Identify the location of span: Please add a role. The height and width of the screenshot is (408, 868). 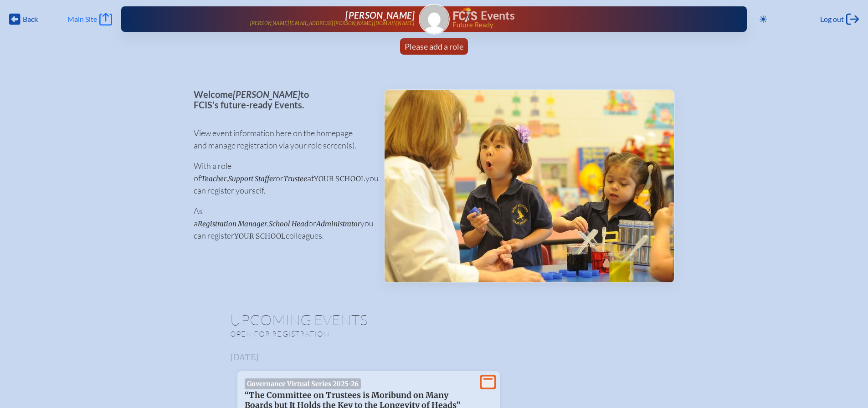
(434, 47).